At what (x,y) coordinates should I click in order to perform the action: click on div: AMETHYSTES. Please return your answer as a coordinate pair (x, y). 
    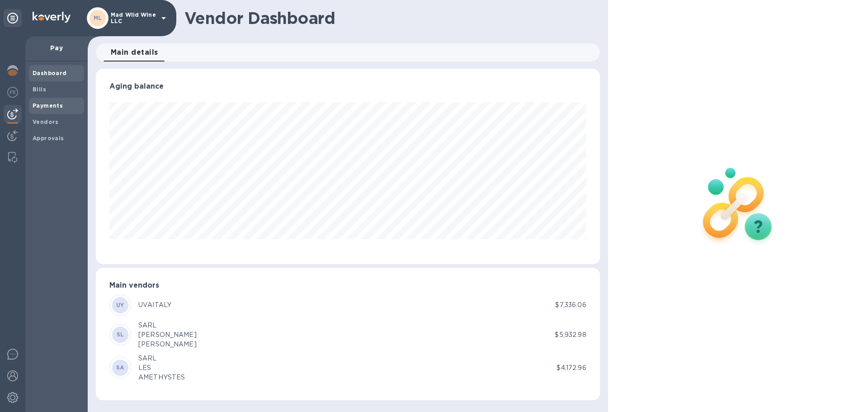
    Looking at the image, I should click on (162, 377).